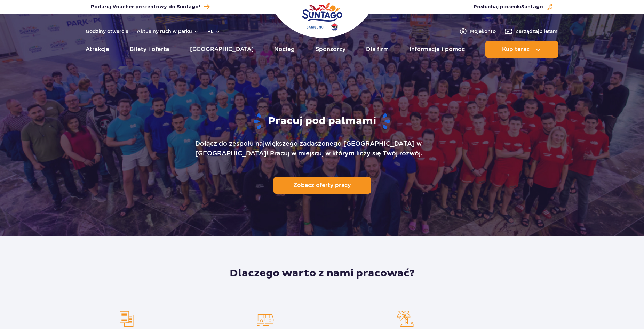  Describe the element at coordinates (377, 49) in the screenshot. I see `a: Dla firm` at that location.